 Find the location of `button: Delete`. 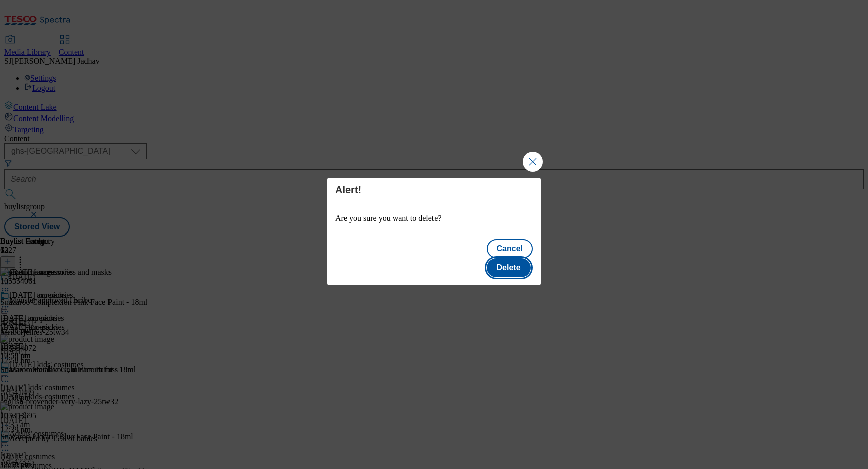

button: Delete is located at coordinates (509, 268).